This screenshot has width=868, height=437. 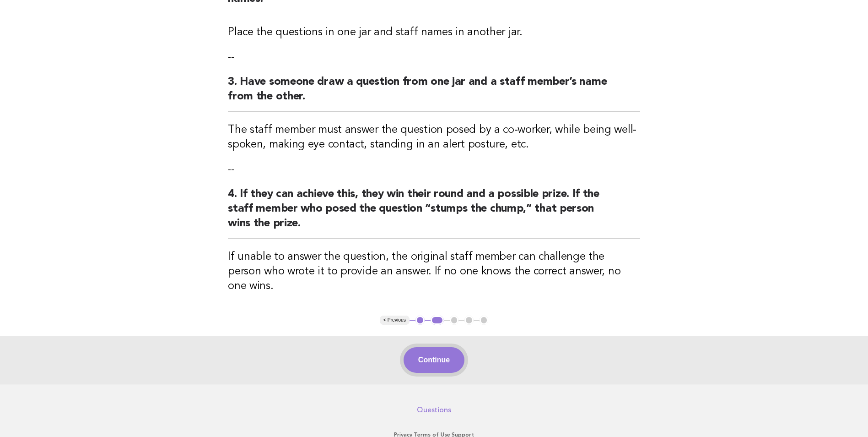 What do you see at coordinates (434, 213) in the screenshot?
I see `h2: 4. If they can achieve this, they win their round and a possible prize. If the staff member who p...` at bounding box center [434, 213].